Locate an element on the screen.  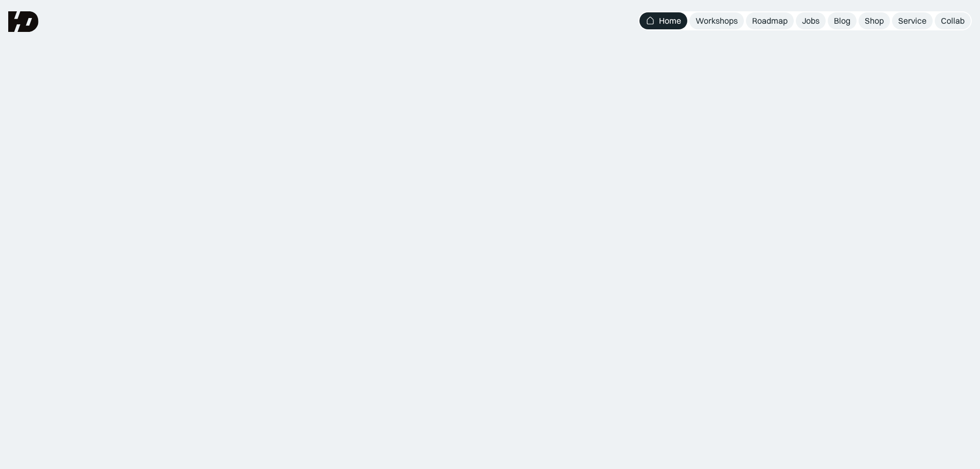
div: Workshops is located at coordinates (716, 21).